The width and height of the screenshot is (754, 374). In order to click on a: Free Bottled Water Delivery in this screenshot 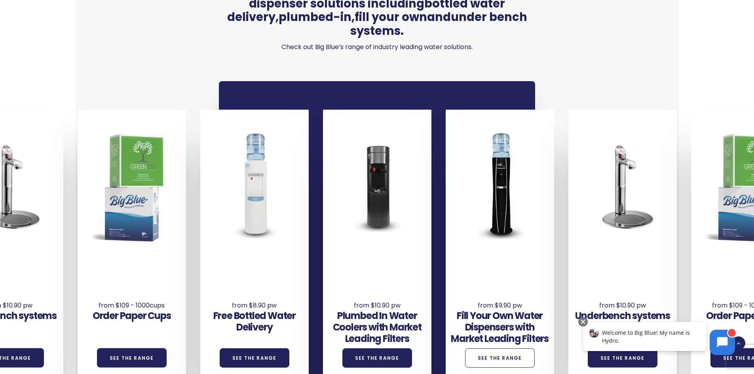, I will do `click(254, 321)`.